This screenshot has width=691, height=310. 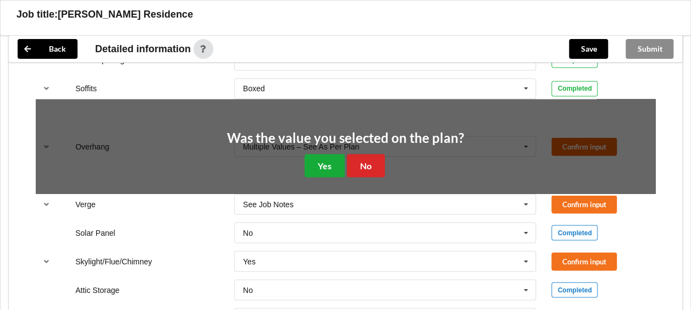 What do you see at coordinates (97, 290) in the screenshot?
I see `label: Attic Storage` at bounding box center [97, 290].